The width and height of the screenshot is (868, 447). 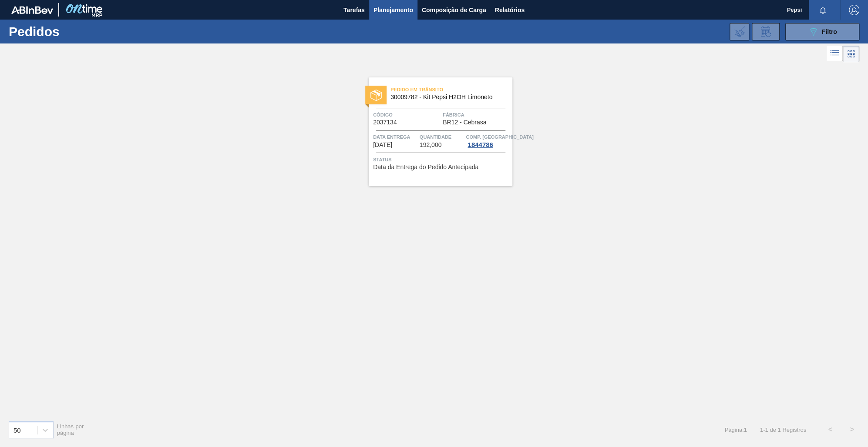 I want to click on img: status, so click(x=376, y=96).